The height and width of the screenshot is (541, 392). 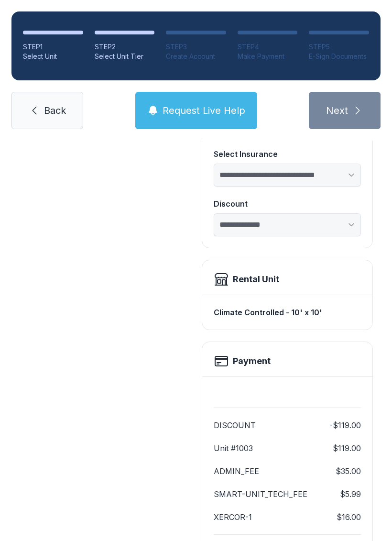 What do you see at coordinates (204, 111) in the screenshot?
I see `span: Request Live Help` at bounding box center [204, 111].